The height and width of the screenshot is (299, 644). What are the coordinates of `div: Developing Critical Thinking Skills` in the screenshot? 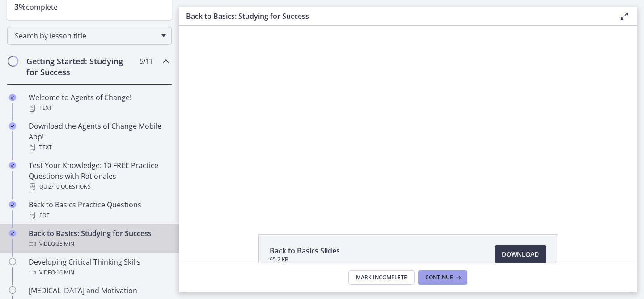 It's located at (99, 267).